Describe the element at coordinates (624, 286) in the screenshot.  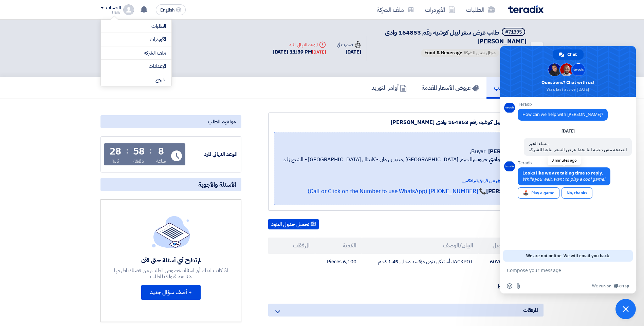
I see `span: Crisp` at that location.